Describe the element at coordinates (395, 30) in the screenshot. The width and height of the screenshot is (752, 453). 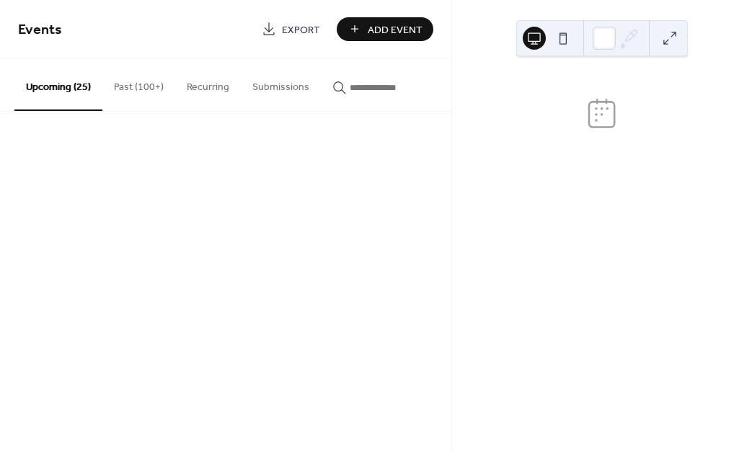
I see `span: Add Event` at that location.